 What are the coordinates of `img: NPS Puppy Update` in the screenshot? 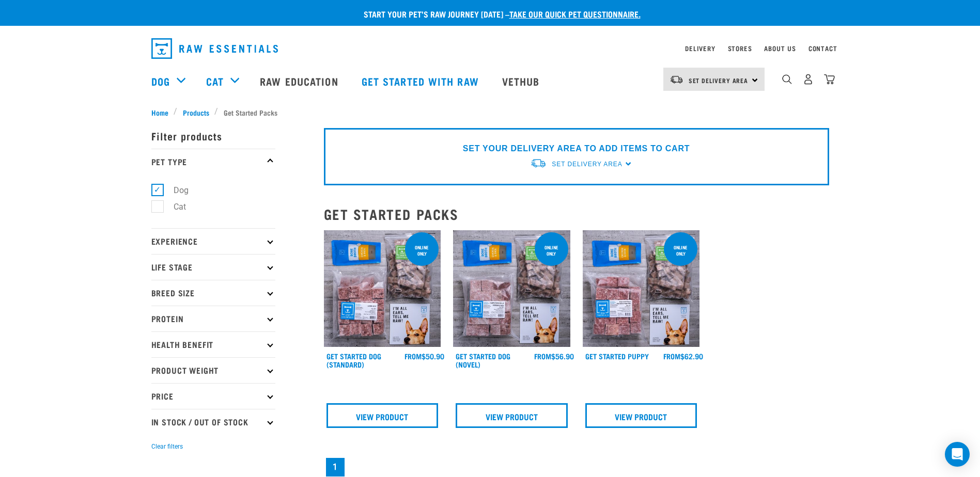 It's located at (641, 289).